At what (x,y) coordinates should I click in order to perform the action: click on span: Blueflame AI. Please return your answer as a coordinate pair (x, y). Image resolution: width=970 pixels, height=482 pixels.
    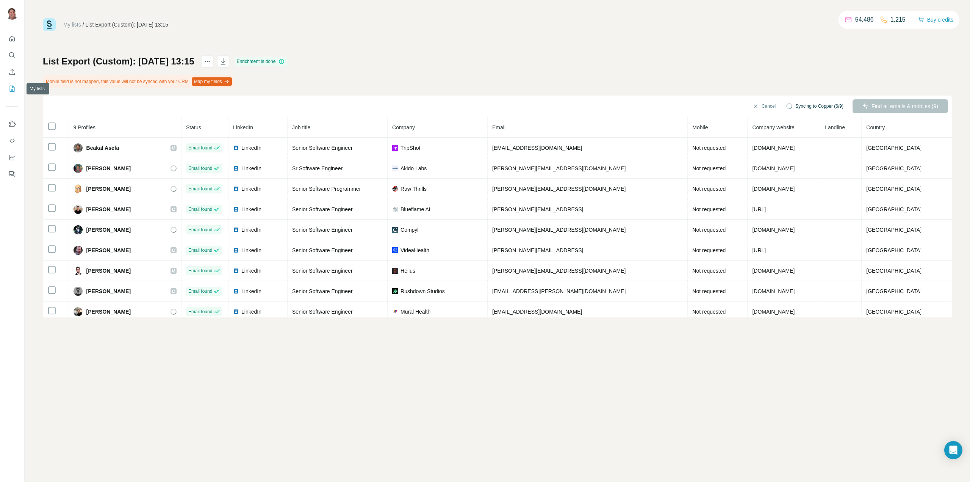
    Looking at the image, I should click on (415, 209).